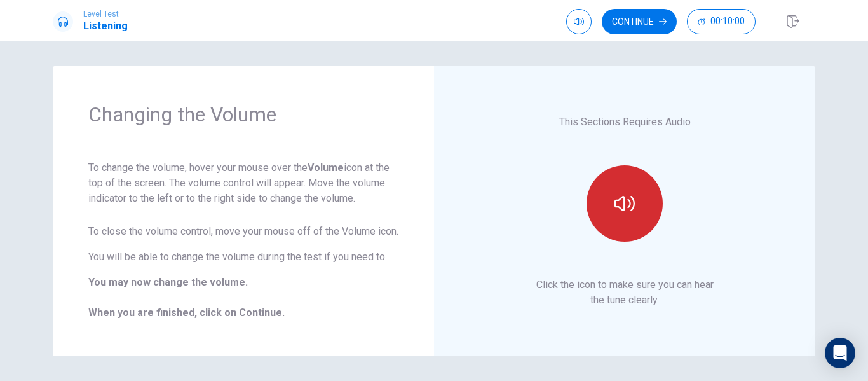 The height and width of the screenshot is (381, 868). Describe the element at coordinates (243, 257) in the screenshot. I see `p: You will be able to change the volume during the test if you need to.` at that location.